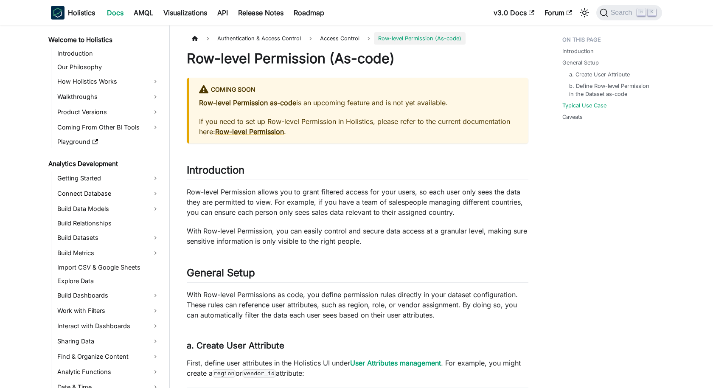  Describe the element at coordinates (106, 207) in the screenshot. I see `nav: Docs sidebar` at that location.